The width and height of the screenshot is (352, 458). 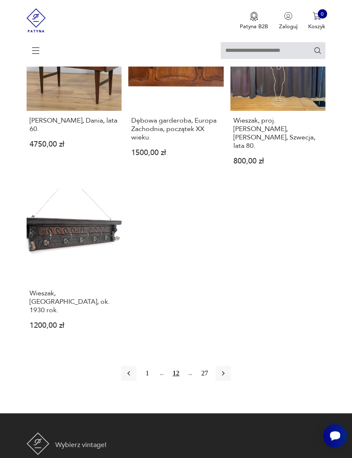 What do you see at coordinates (288, 27) in the screenshot?
I see `p: Zaloguj` at bounding box center [288, 27].